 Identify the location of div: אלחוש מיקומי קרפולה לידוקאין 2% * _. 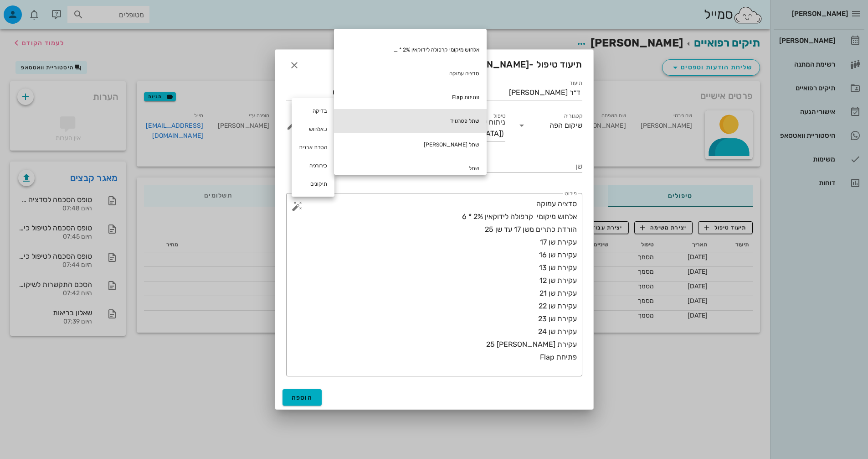
(410, 50).